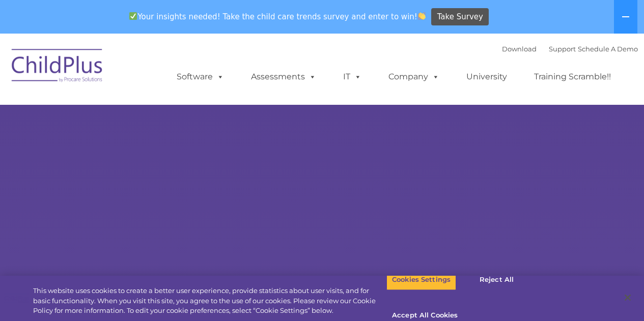  What do you see at coordinates (210, 301) in the screenshot?
I see `div: This website uses cookies to create a better user experience, provide statistics about user visit...` at bounding box center [210, 301].